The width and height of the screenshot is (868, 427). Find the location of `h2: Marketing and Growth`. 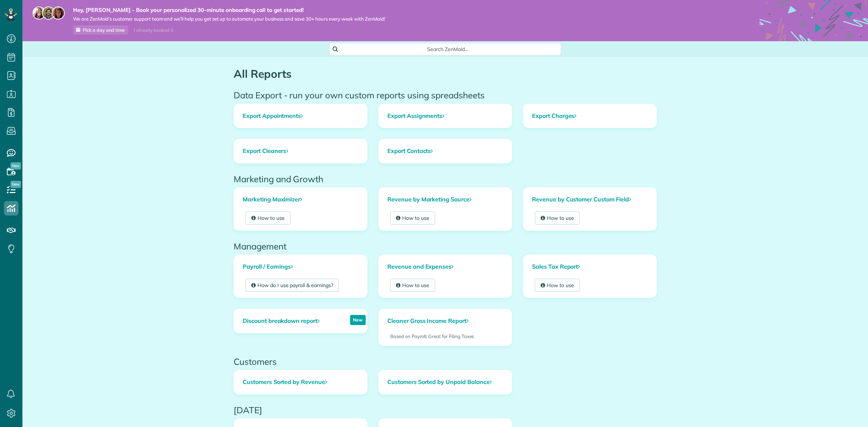

h2: Marketing and Growth is located at coordinates (445, 179).